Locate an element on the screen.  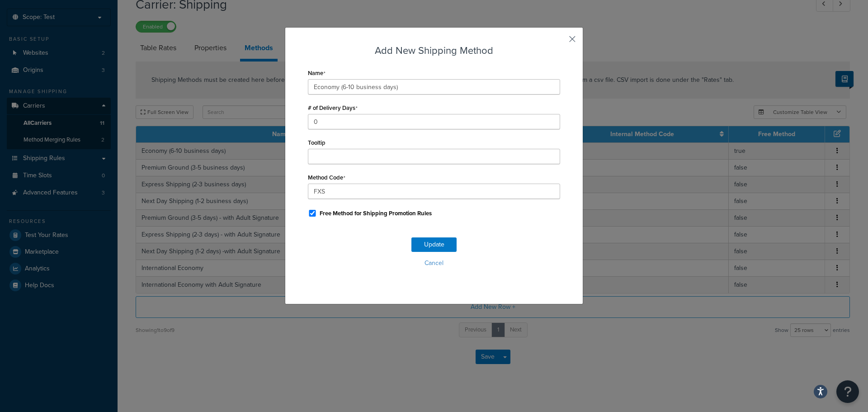
button: Update is located at coordinates (434, 245).